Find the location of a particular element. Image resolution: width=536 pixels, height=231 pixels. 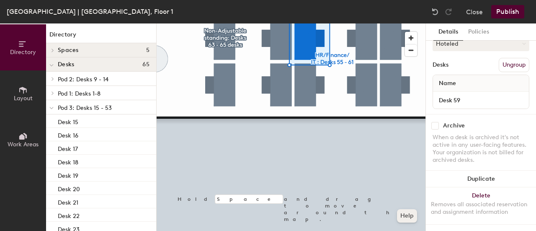

span: 65 is located at coordinates (146, 64).